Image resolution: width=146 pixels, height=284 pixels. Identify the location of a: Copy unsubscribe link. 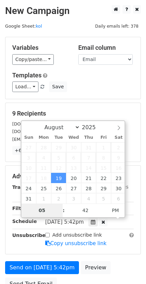
(76, 243).